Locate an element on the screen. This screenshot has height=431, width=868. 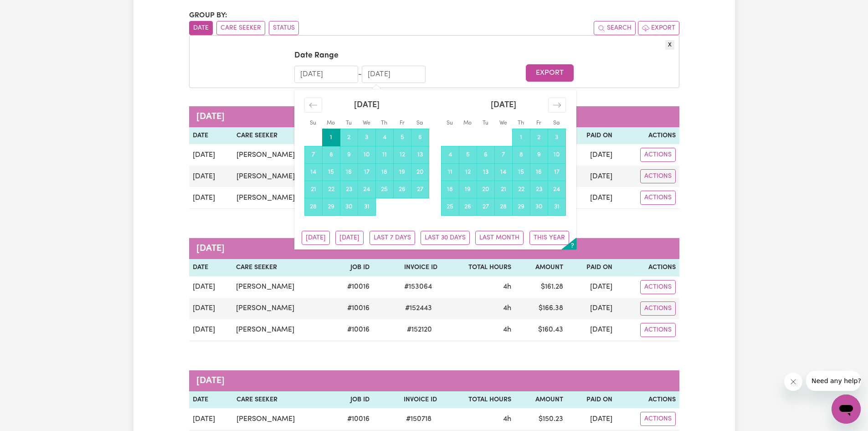
button: sort invoices by paid status is located at coordinates (284, 28).